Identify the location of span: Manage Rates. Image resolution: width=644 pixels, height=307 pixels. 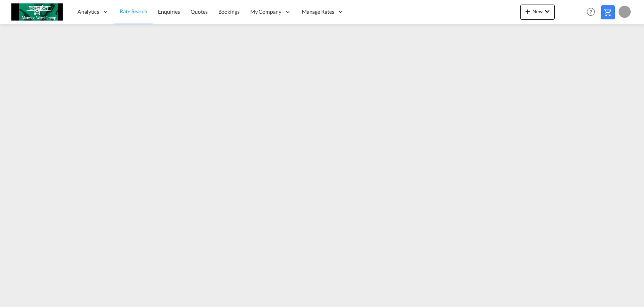
(318, 12).